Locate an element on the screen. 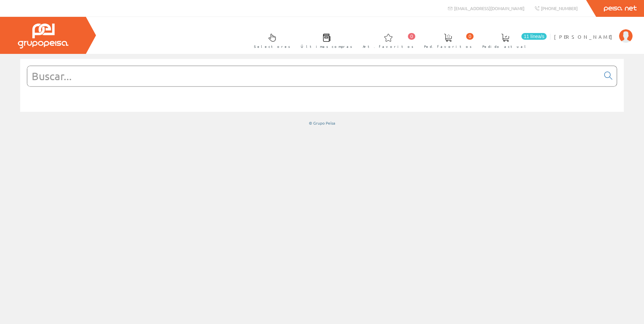 The height and width of the screenshot is (324, 644). a: 11 línea/s Pedido actual is located at coordinates (512, 40).